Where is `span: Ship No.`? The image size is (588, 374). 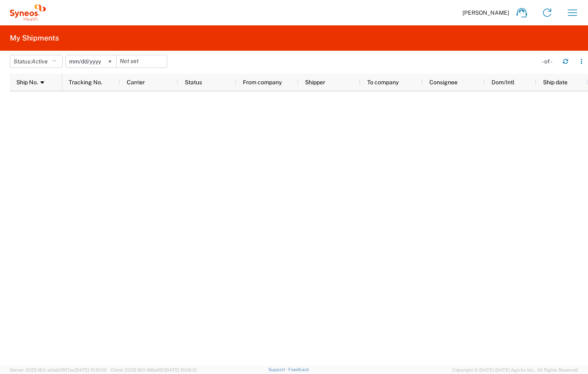
span: Ship No. is located at coordinates (27, 82).